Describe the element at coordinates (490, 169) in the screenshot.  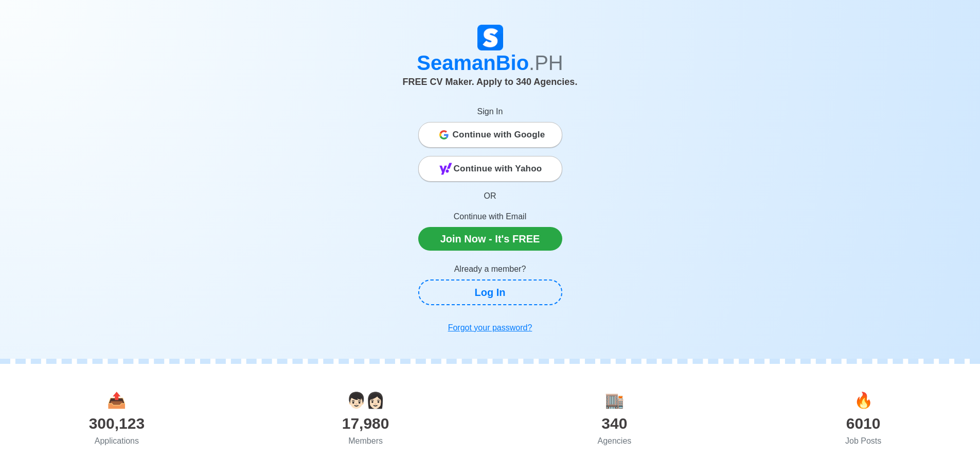
I see `button: Continue with Yahoo` at that location.